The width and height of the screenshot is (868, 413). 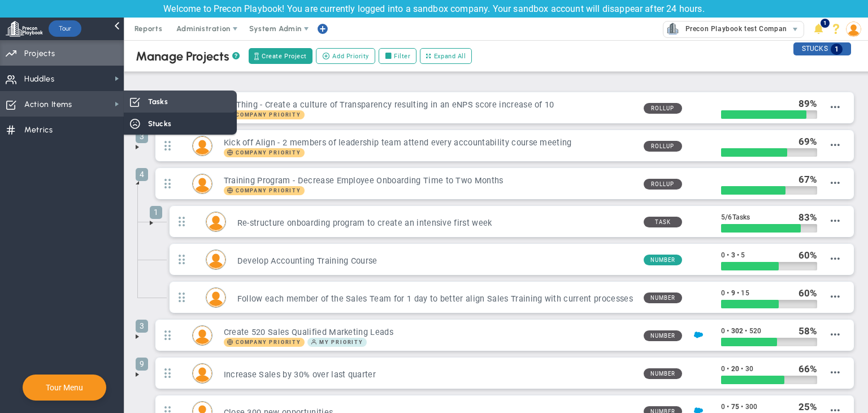 What do you see at coordinates (450, 56) in the screenshot?
I see `span: Expand All` at bounding box center [450, 56].